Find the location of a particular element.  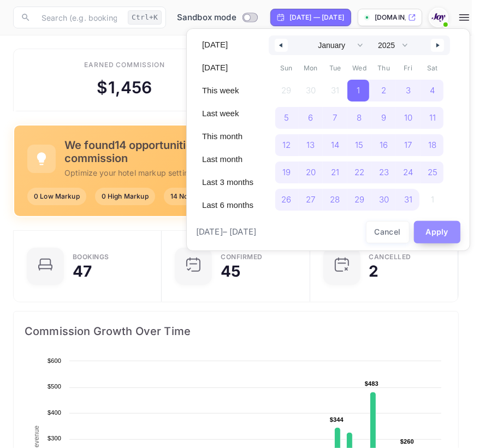

span: Thu is located at coordinates (383, 68).